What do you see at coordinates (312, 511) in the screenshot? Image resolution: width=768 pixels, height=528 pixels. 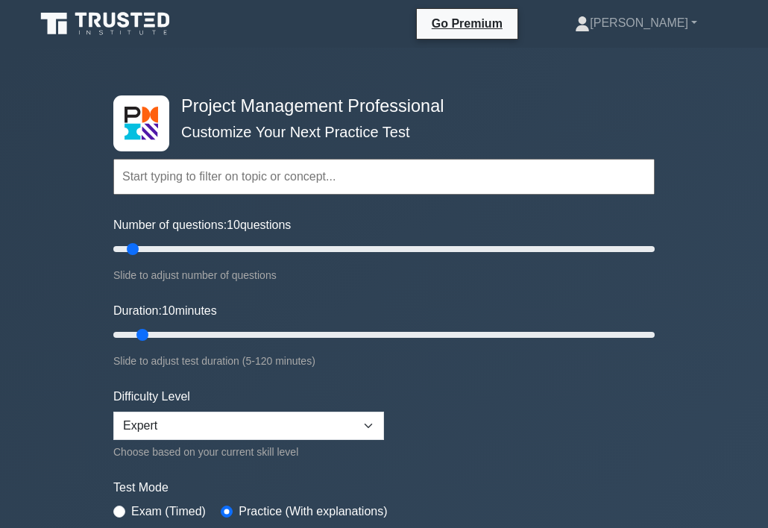 I see `label: Practice (With explanations)` at bounding box center [312, 511].